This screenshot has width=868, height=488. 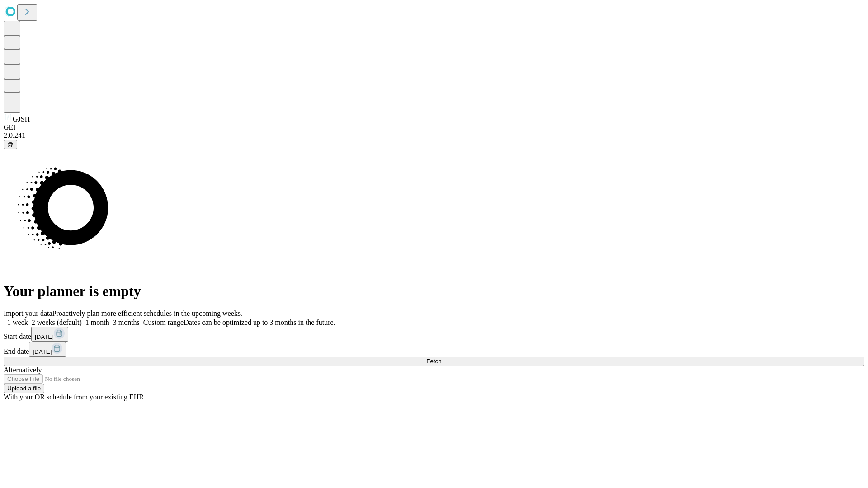 What do you see at coordinates (97, 322) in the screenshot?
I see `span: 1 month` at bounding box center [97, 322].